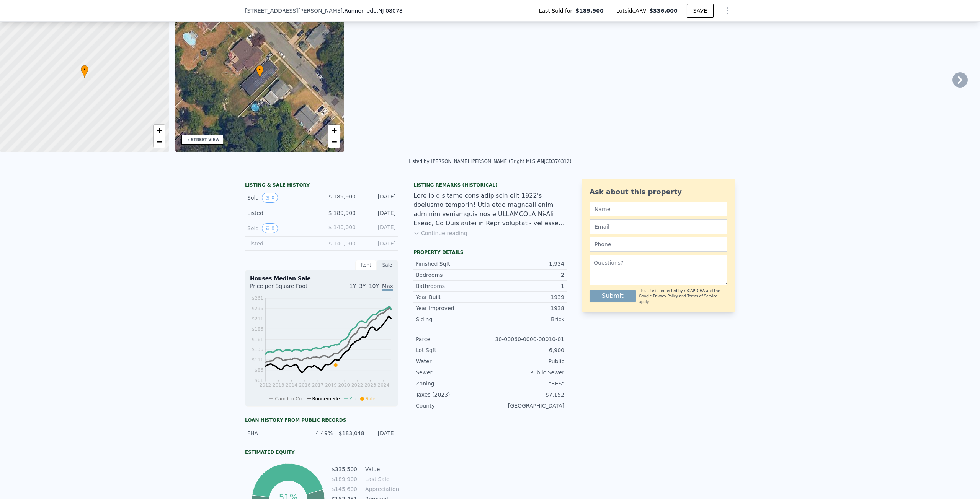 This screenshot has width=980, height=499. I want to click on div: Loan history from public records, so click(322, 420).